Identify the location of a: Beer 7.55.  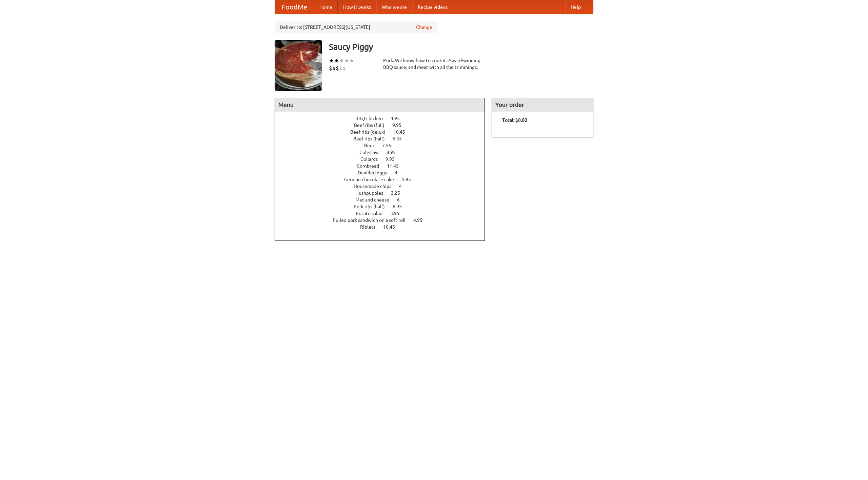
(384, 145).